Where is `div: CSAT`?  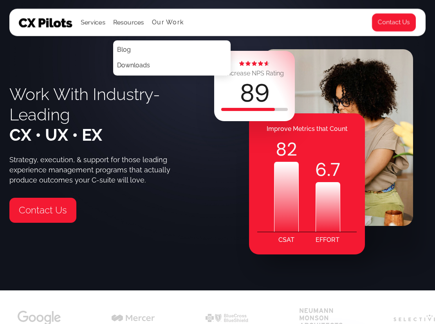 div: CSAT is located at coordinates (286, 240).